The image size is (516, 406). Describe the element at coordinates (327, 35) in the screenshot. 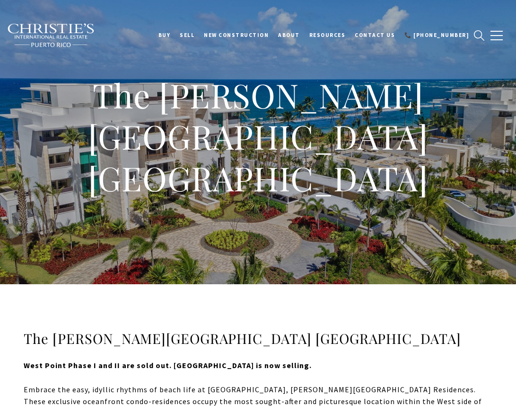

I see `a: Resources` at that location.